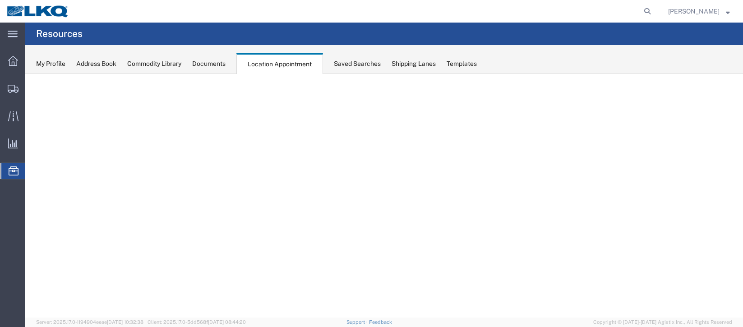 The width and height of the screenshot is (743, 327). What do you see at coordinates (414, 64) in the screenshot?
I see `div: Shipping Lanes` at bounding box center [414, 64].